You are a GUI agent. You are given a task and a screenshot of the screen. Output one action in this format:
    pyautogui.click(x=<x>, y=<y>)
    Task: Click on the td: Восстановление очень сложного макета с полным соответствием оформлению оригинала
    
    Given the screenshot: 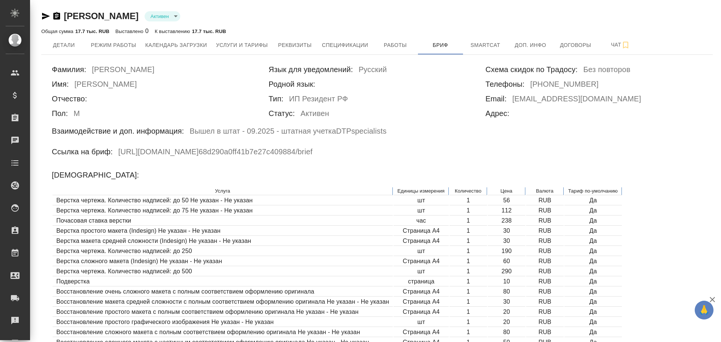 What is the action you would take?
    pyautogui.click(x=223, y=292)
    